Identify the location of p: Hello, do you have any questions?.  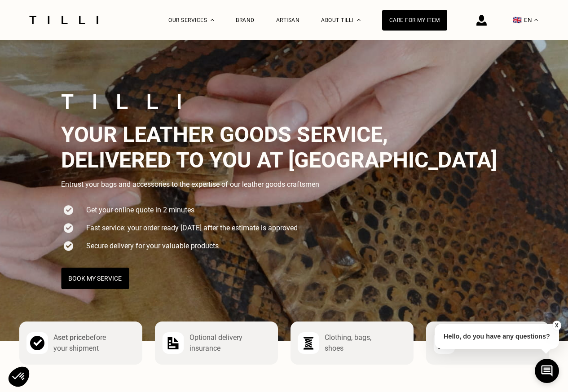
(497, 336).